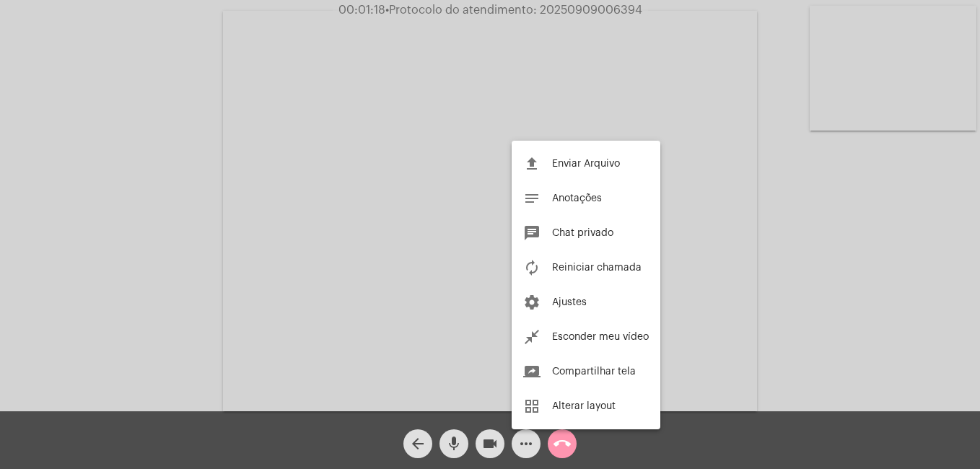 The height and width of the screenshot is (469, 980). Describe the element at coordinates (532, 337) in the screenshot. I see `mat-icon: close_fullscreen` at that location.